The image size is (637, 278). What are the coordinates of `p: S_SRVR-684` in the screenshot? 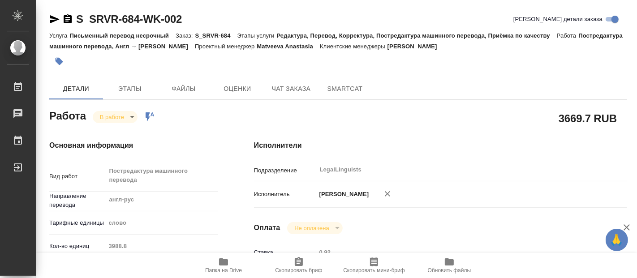 It's located at (216, 35).